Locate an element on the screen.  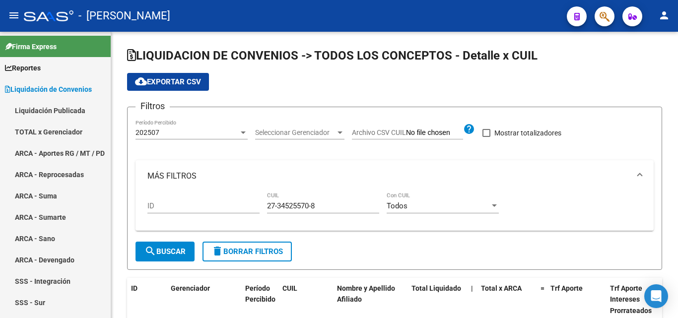
span: Archivo CSV CUIL is located at coordinates (379, 133).